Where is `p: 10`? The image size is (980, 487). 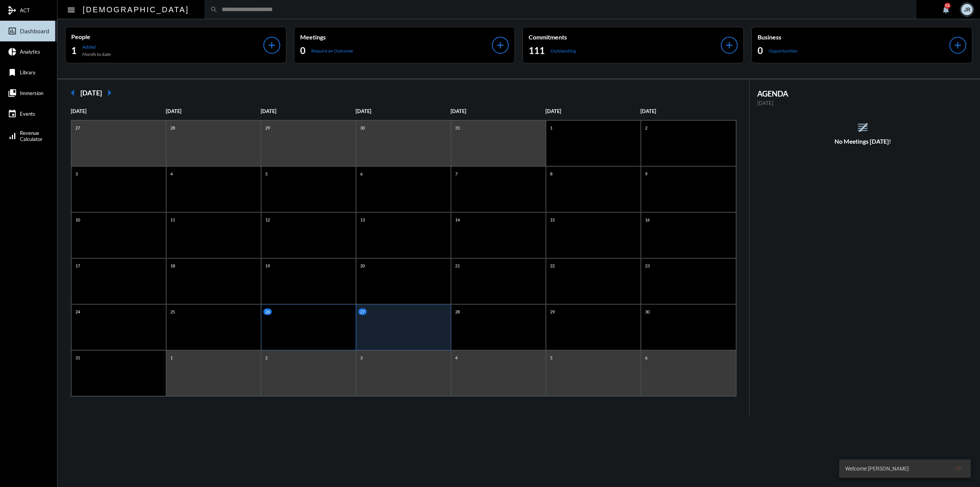 p: 10 is located at coordinates (78, 220).